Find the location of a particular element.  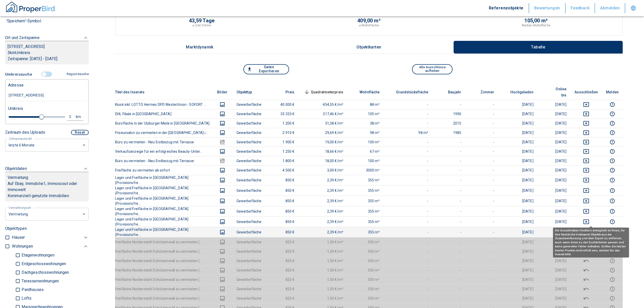

td: 1990 is located at coordinates (449, 114).